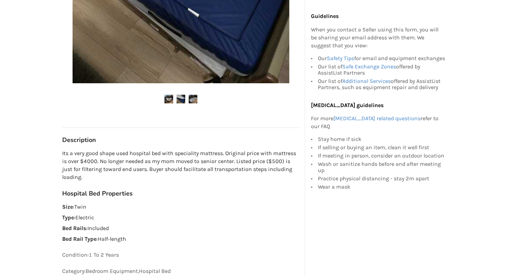 This screenshot has width=511, height=276. What do you see at coordinates (74, 228) in the screenshot?
I see `strong: Bed Rails` at bounding box center [74, 228].